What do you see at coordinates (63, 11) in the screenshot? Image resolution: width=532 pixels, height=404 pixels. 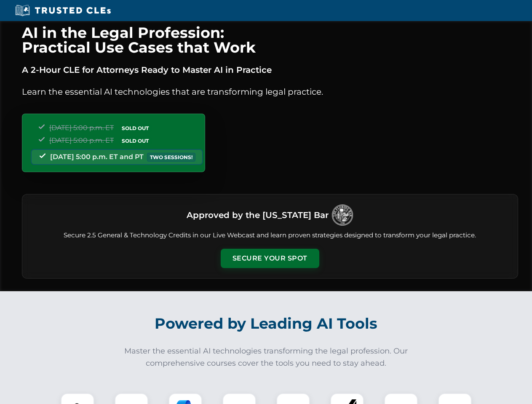 I see `img: Trusted CLEs` at bounding box center [63, 11].